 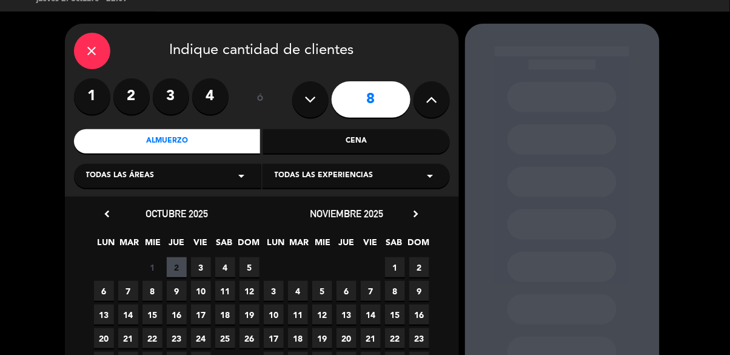 What do you see at coordinates (132, 96) in the screenshot?
I see `label: 2` at bounding box center [132, 96].